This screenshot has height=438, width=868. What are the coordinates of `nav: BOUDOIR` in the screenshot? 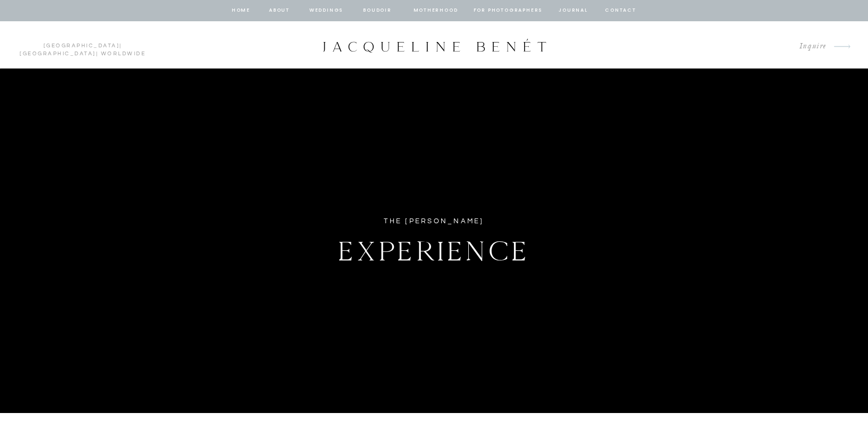 It's located at (378, 10).